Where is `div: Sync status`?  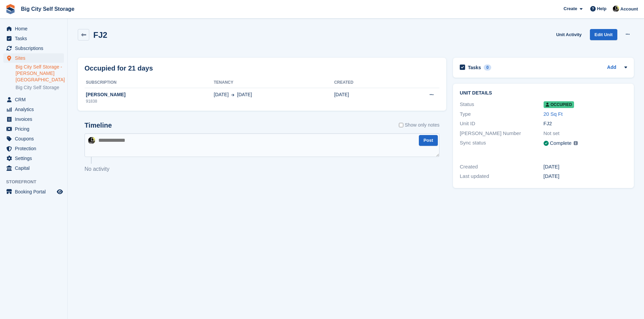 div: Sync status is located at coordinates (502, 143).